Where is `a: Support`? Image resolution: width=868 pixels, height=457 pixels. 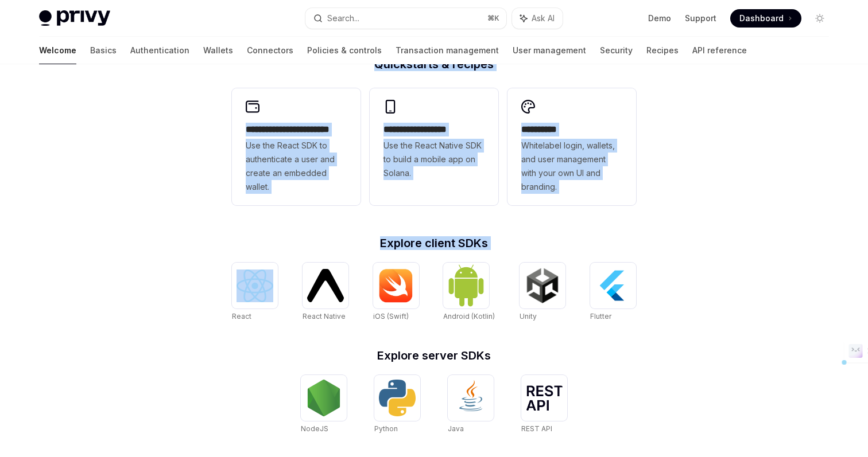 a: Support is located at coordinates (700, 18).